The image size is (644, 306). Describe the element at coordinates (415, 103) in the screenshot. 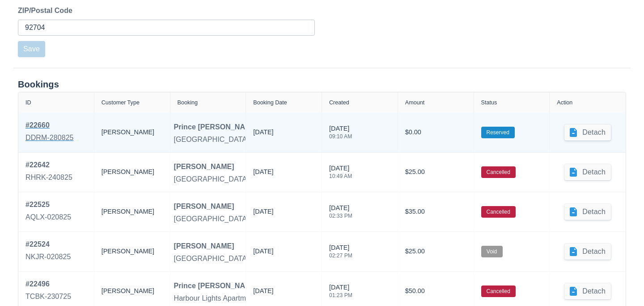

I see `div: Amount` at that location.